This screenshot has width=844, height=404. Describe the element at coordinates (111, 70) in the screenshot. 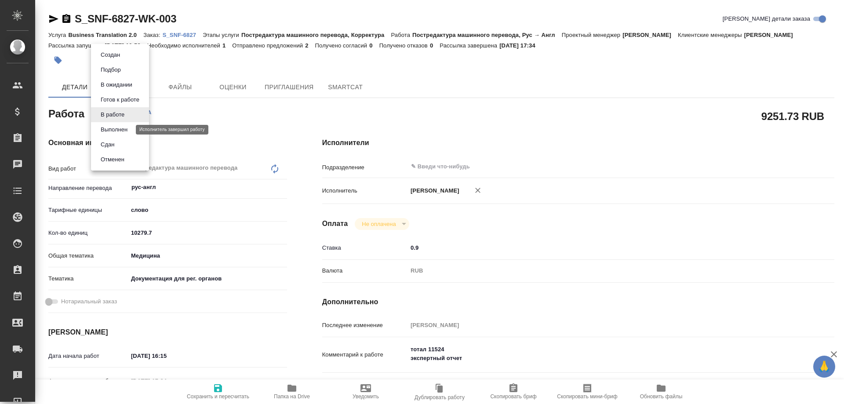

I see `button: Подбор` at that location.